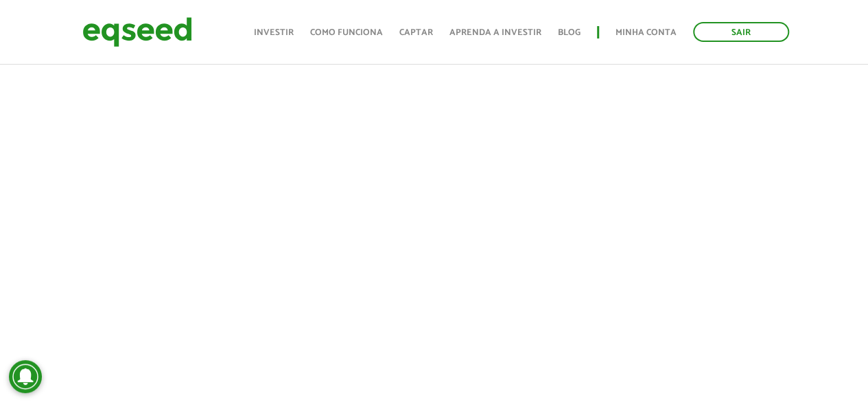 The image size is (868, 402). What do you see at coordinates (741, 31) in the screenshot?
I see `a: Sair` at bounding box center [741, 31].